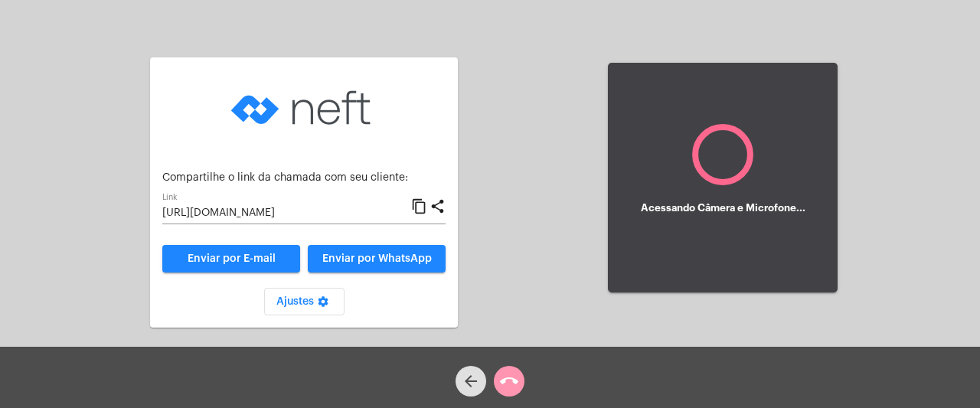 The width and height of the screenshot is (980, 408). What do you see at coordinates (419, 207) in the screenshot?
I see `mat-icon: content_copy` at bounding box center [419, 207].